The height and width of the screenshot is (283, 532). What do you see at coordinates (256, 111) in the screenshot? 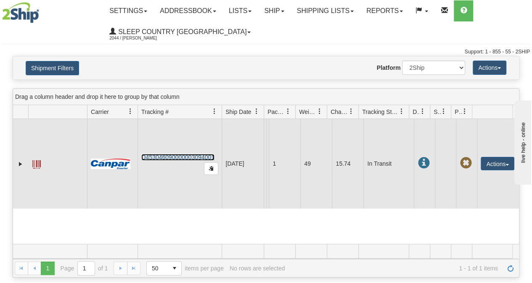
I see `a: Ship Date filter column settings` at bounding box center [256, 111].